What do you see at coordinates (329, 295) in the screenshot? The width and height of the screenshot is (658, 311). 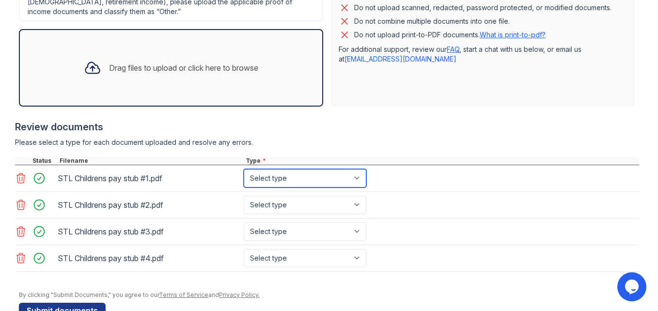 I see `div: By clicking "Submit Documents," you agree to our and` at bounding box center [329, 295].